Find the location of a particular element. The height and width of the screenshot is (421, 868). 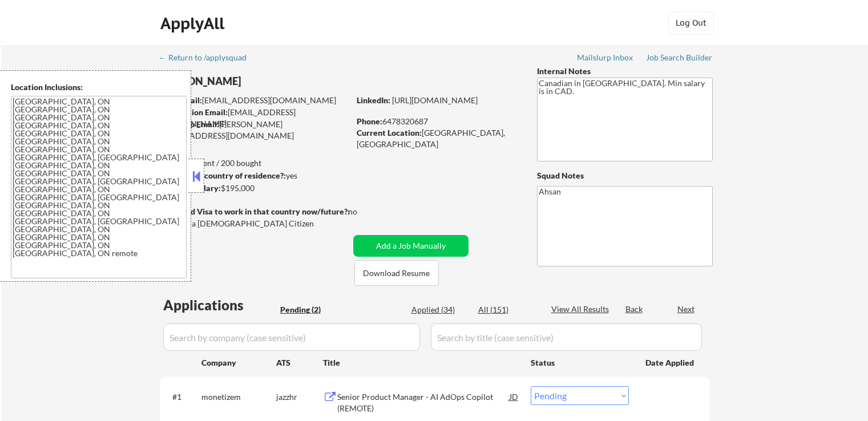

div: Company is located at coordinates (238, 363).